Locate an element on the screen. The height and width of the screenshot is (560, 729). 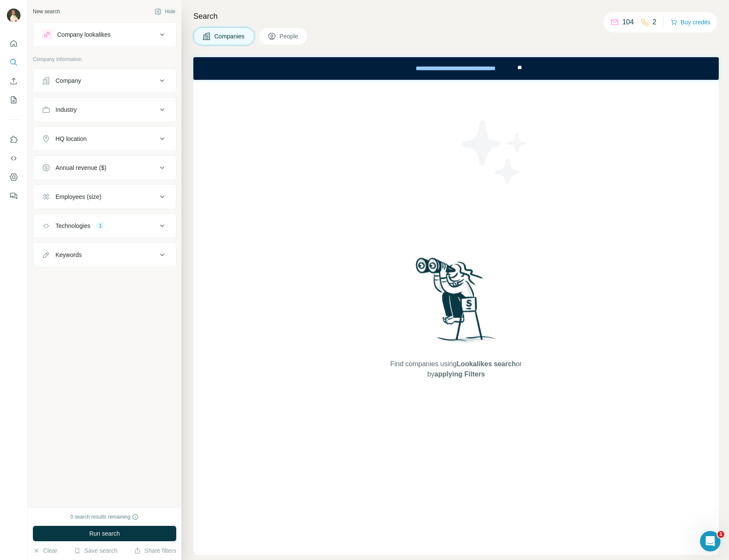
button: Technologies1 is located at coordinates (104, 226).